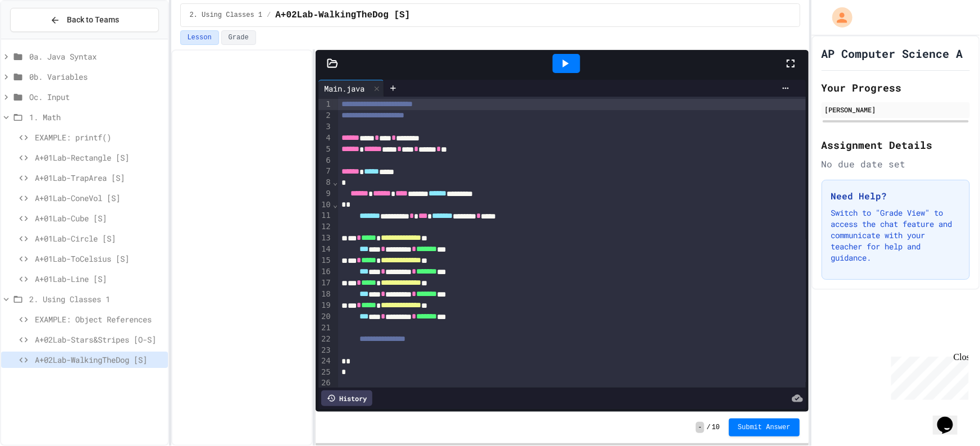 Image resolution: width=980 pixels, height=446 pixels. What do you see at coordinates (325, 294) in the screenshot?
I see `div: 18` at bounding box center [325, 294].